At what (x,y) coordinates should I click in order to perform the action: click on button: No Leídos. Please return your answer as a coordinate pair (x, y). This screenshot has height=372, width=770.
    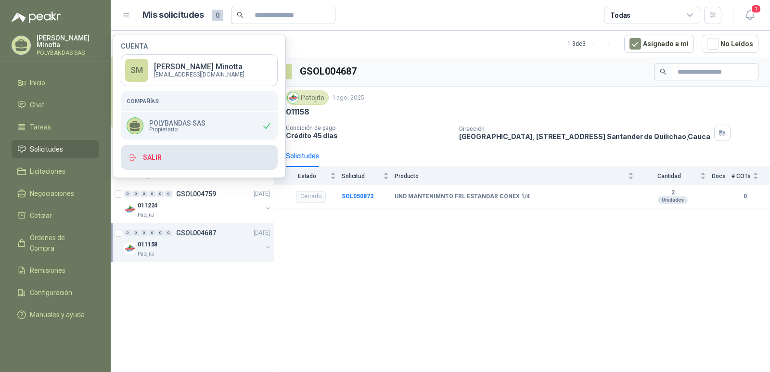
    Looking at the image, I should click on (730, 44).